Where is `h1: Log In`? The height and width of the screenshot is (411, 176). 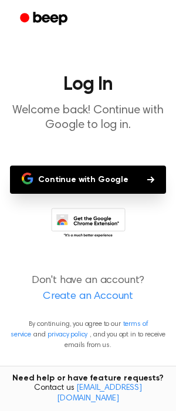 h1: Log In is located at coordinates (88, 85).